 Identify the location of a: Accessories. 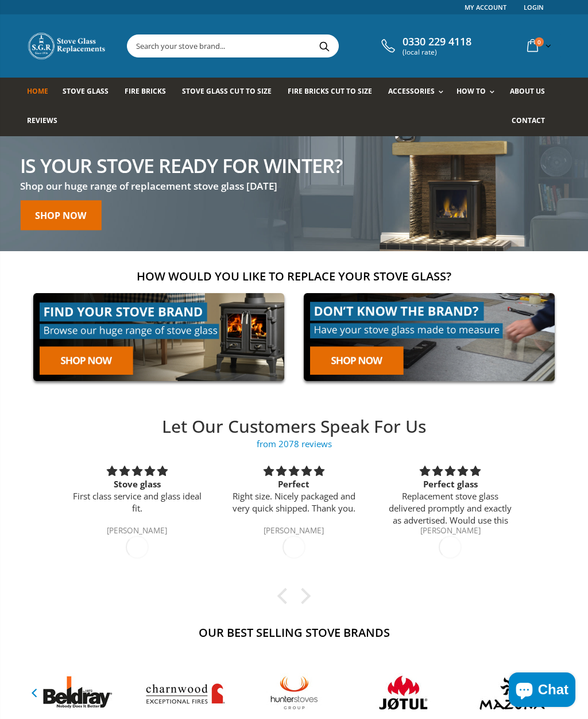
(418, 92).